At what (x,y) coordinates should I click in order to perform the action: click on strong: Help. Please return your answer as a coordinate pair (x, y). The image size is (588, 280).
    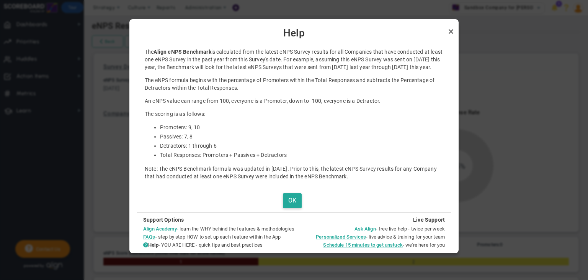
    Looking at the image, I should click on (153, 244).